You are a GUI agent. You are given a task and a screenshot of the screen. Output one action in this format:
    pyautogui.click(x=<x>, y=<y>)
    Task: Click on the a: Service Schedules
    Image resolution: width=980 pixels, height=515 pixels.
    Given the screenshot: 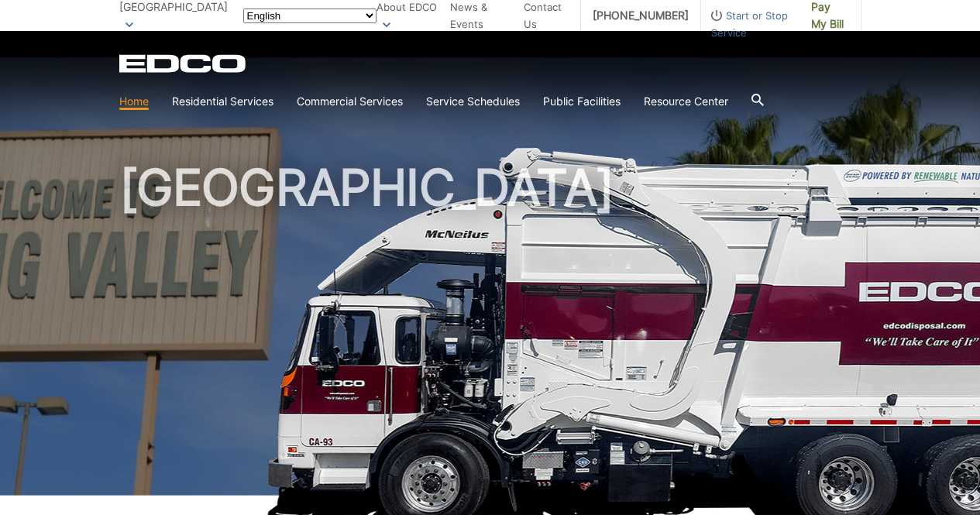 What is the action you would take?
    pyautogui.click(x=472, y=102)
    